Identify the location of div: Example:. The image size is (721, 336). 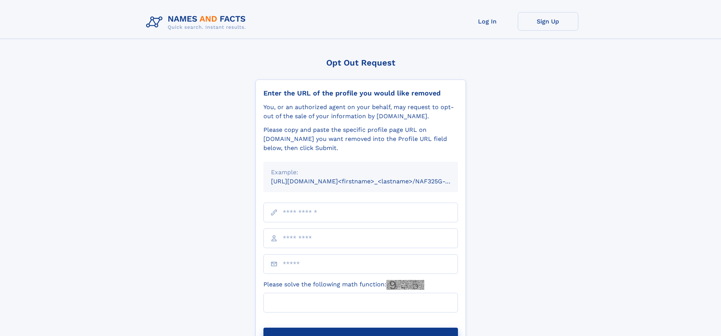
(361, 172).